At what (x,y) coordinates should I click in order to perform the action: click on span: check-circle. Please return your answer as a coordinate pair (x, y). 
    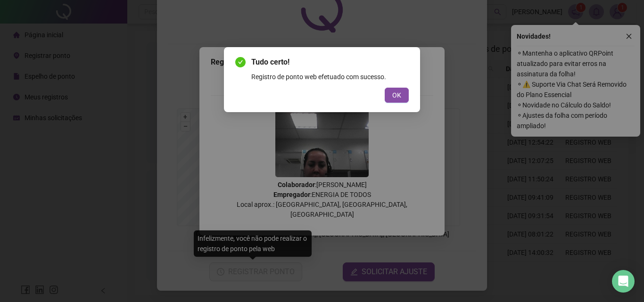
    Looking at the image, I should click on (240, 62).